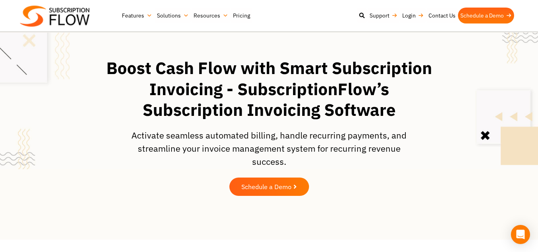 The width and height of the screenshot is (538, 252). I want to click on span: Schedule a Demo, so click(266, 187).